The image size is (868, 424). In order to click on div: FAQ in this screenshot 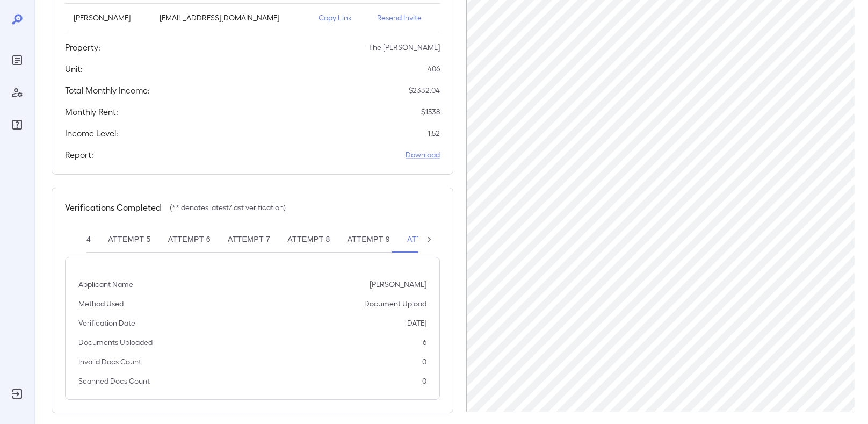, I will do `click(17, 124)`.